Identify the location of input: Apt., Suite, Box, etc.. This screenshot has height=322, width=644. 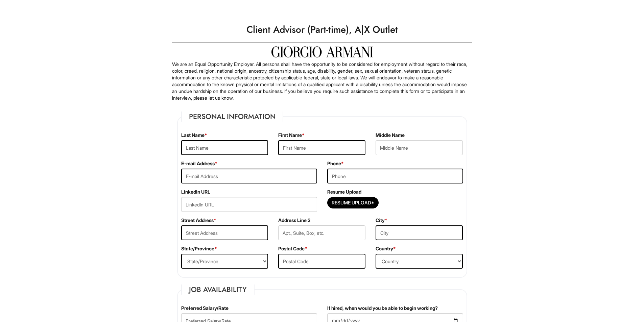
(322, 233).